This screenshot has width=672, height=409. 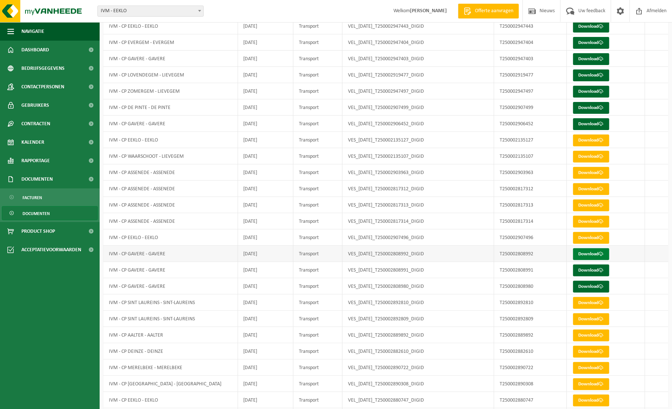 What do you see at coordinates (33, 31) in the screenshot?
I see `span: Navigatie` at bounding box center [33, 31].